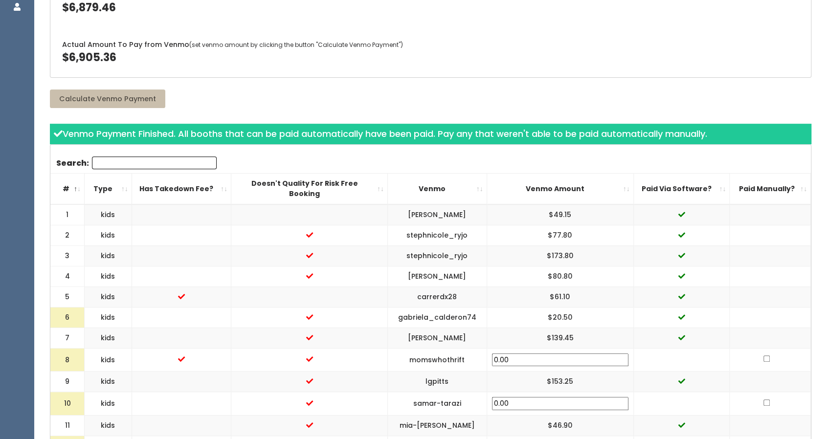 The height and width of the screenshot is (439, 827). Describe the element at coordinates (67, 215) in the screenshot. I see `td: 1` at that location.